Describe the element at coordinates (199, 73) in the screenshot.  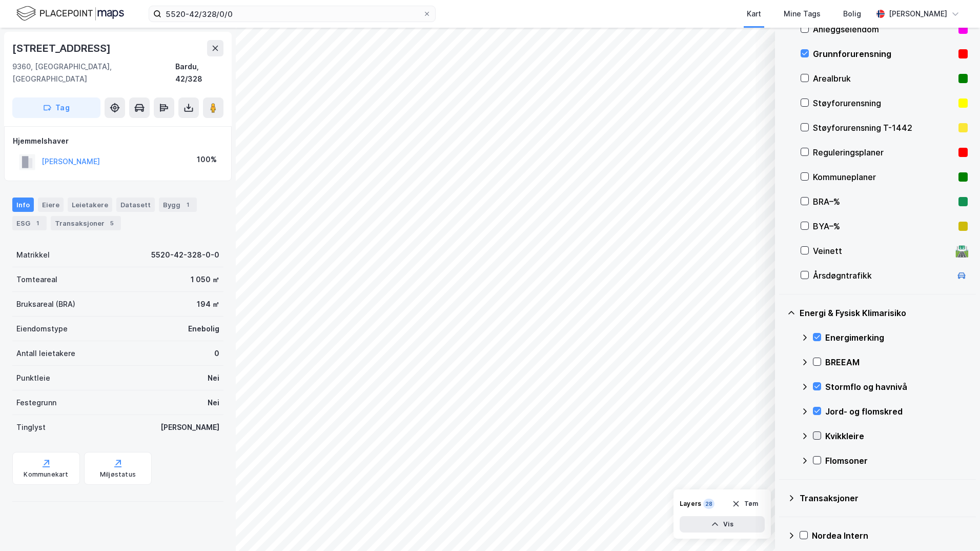
I see `div: Bardu, 42/328` at that location.